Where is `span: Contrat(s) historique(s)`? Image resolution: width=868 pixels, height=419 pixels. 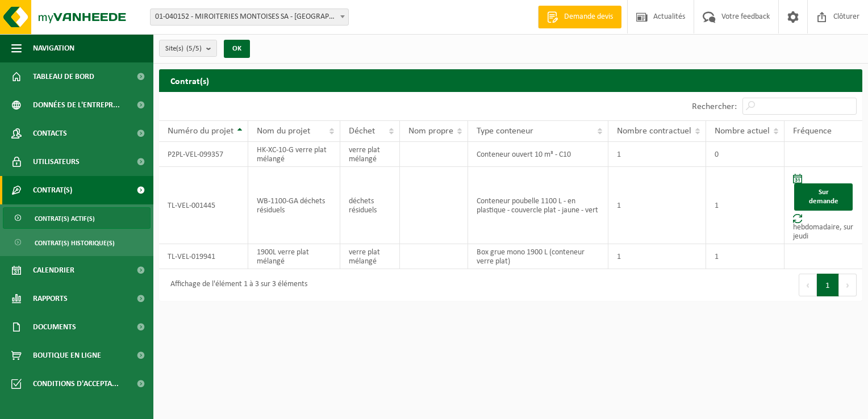
span: Contrat(s) historique(s) is located at coordinates (75, 243).